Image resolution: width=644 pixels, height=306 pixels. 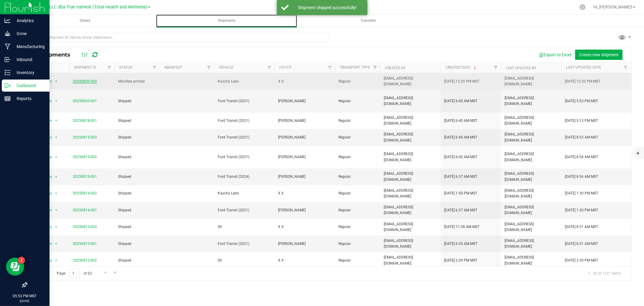 I want to click on a: 20250814-001, so click(x=85, y=210).